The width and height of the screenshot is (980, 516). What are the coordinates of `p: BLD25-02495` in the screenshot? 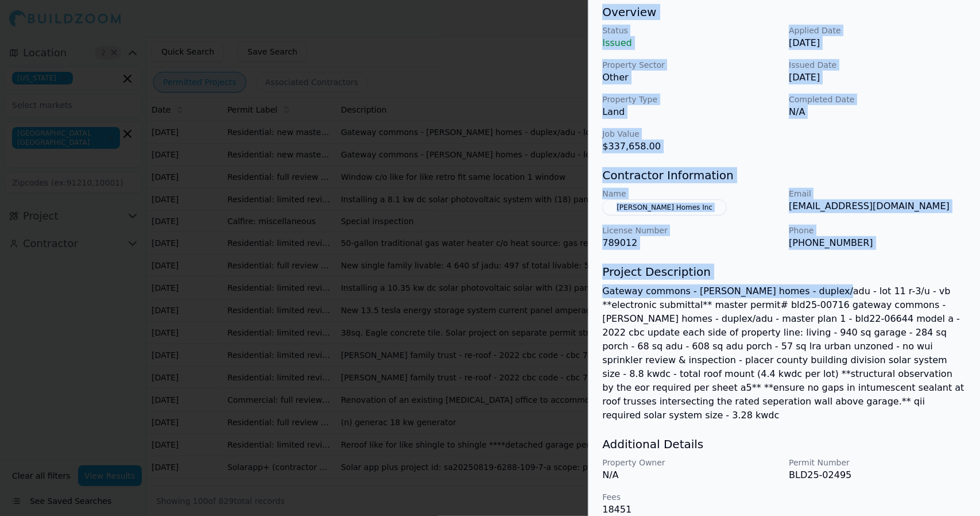 It's located at (877, 475).